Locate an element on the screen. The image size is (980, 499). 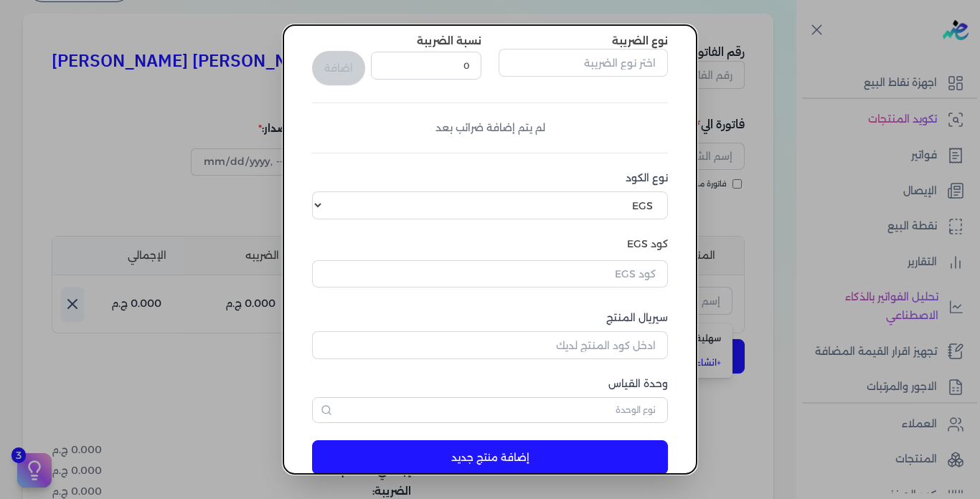
label: نسبة الضريبة is located at coordinates (449, 41).